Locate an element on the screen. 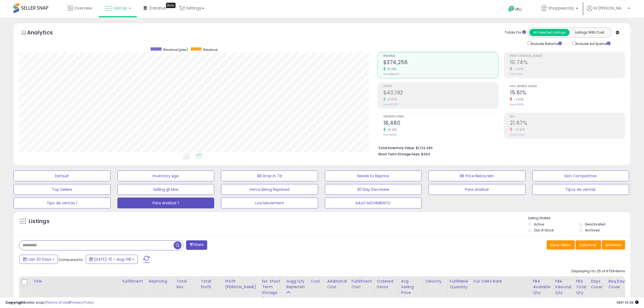 The width and height of the screenshot is (644, 308). div: Totals For is located at coordinates (515, 32).